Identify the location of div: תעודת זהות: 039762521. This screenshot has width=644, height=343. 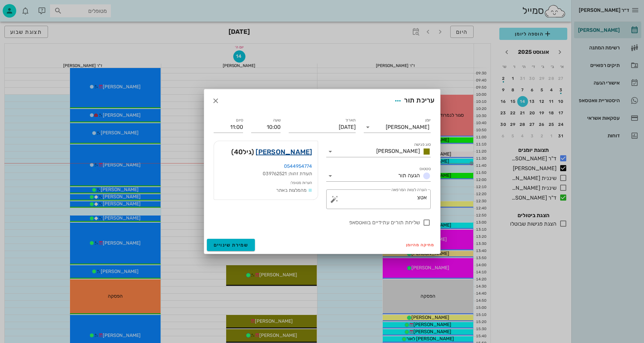
(266, 174).